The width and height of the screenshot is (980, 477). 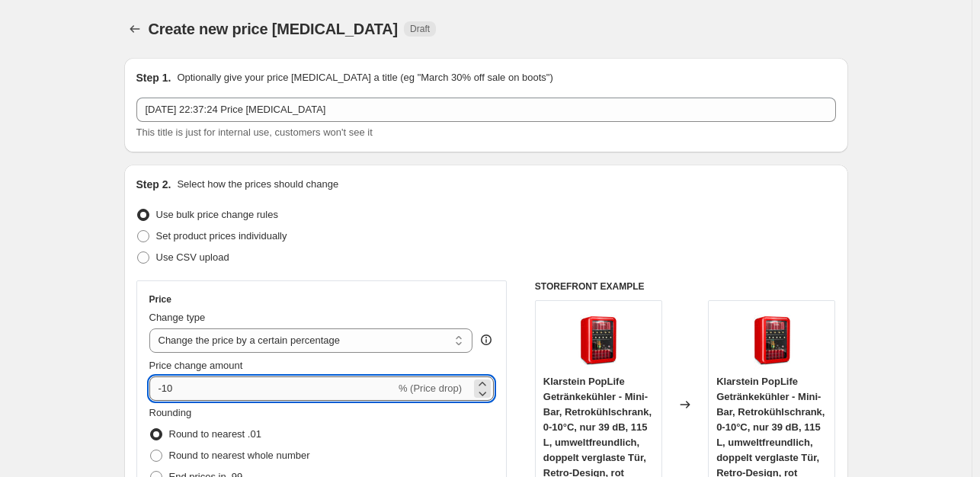 What do you see at coordinates (420, 29) in the screenshot?
I see `span: Draft` at bounding box center [420, 29].